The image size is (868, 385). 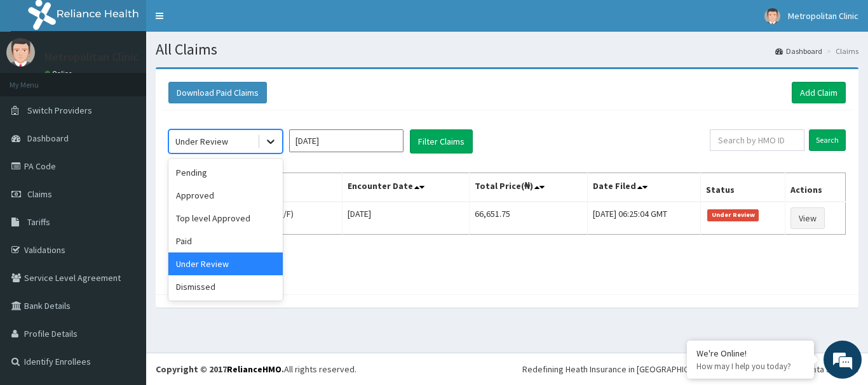 What do you see at coordinates (346, 141) in the screenshot?
I see `input: Select Month and Year` at bounding box center [346, 141].